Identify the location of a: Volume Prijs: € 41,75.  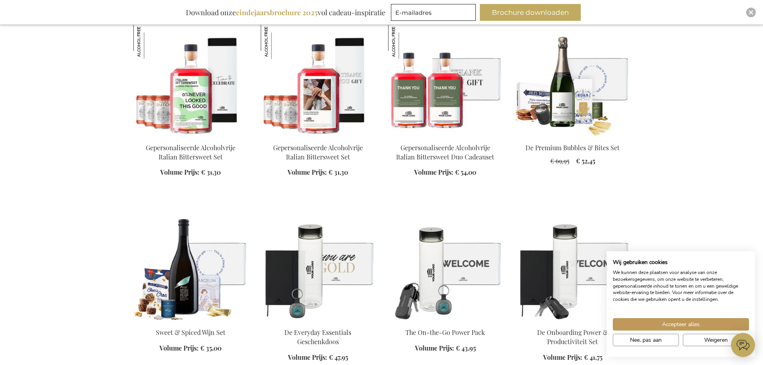
(572, 357).